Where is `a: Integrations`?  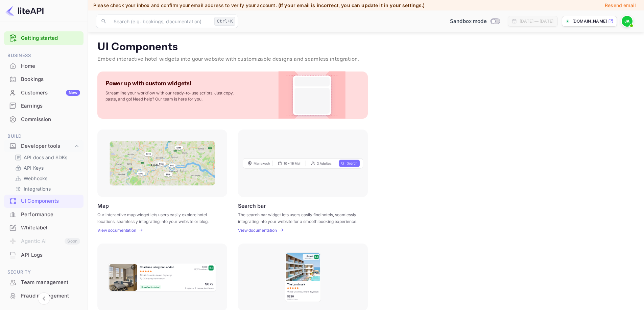
a: Integrations is located at coordinates (47, 189).